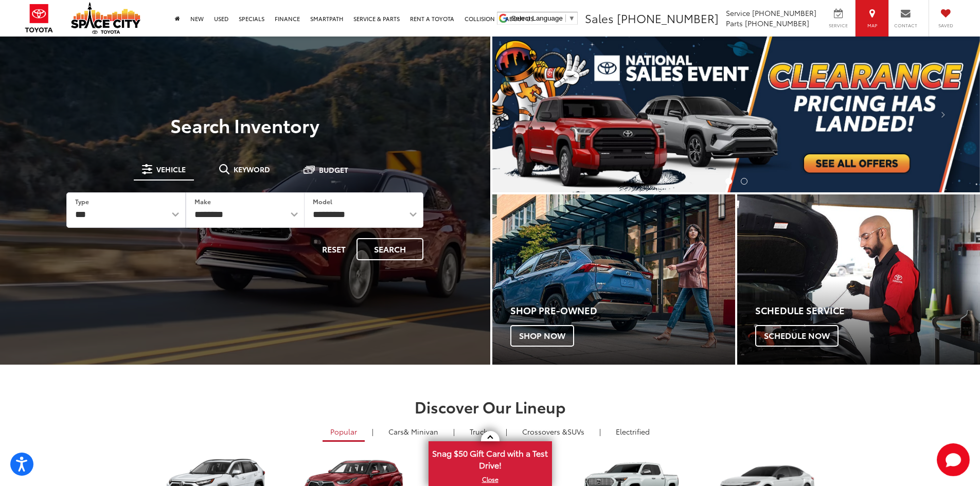 The width and height of the screenshot is (980, 486). What do you see at coordinates (867, 310) in the screenshot?
I see `h4: Schedule Service` at bounding box center [867, 310].